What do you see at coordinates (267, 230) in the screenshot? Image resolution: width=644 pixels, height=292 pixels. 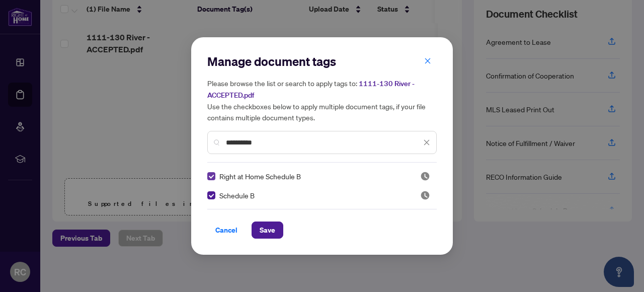 I see `button: Save` at bounding box center [267, 230].